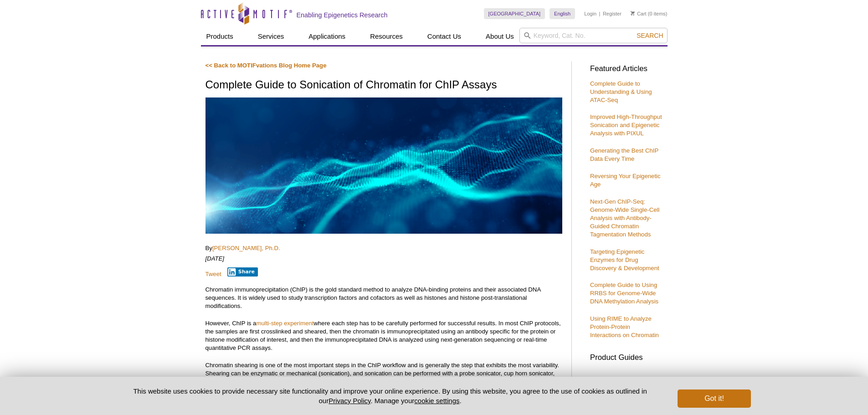  I want to click on a: Targeting Epigenetic Enzymes for Drug Discovery & Development, so click(625, 259).